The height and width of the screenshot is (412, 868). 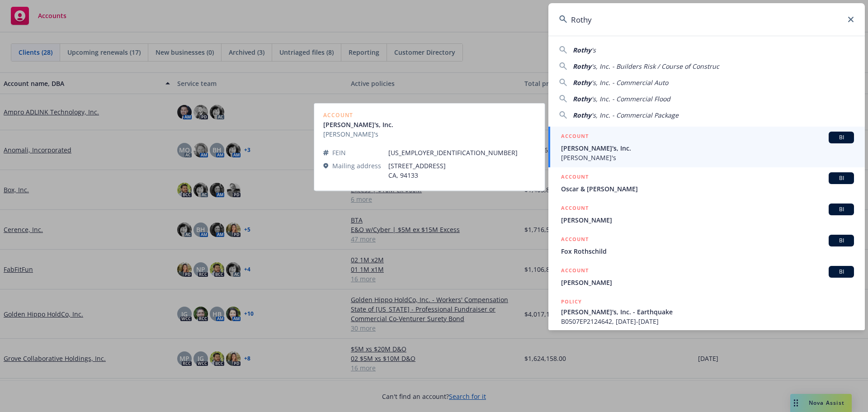 What do you see at coordinates (631, 99) in the screenshot?
I see `span: 's, Inc. - Commercial Flood` at bounding box center [631, 99].